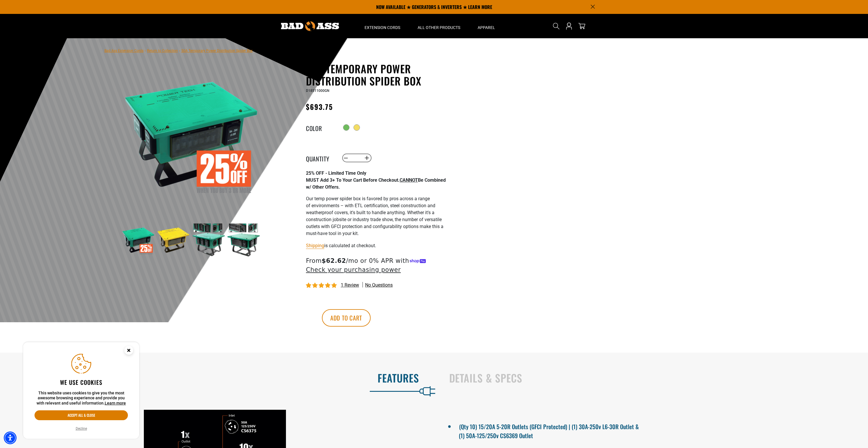 The width and height of the screenshot is (868, 448). Describe the element at coordinates (346, 318) in the screenshot. I see `button: Add to cart` at that location.